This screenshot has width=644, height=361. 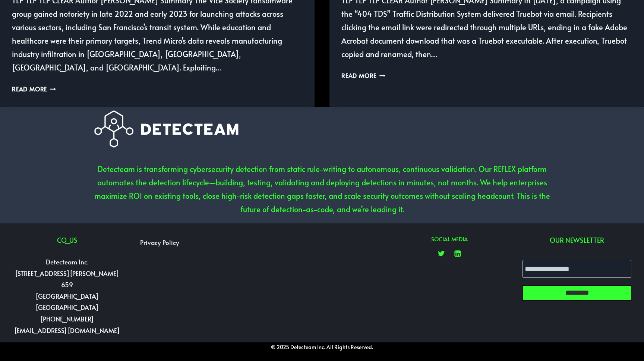 What do you see at coordinates (159, 242) in the screenshot?
I see `a: Privacy Policy` at bounding box center [159, 242].